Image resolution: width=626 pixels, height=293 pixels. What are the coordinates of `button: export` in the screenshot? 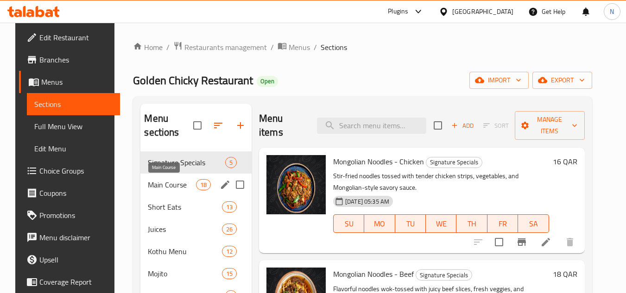 It's located at (562, 80).